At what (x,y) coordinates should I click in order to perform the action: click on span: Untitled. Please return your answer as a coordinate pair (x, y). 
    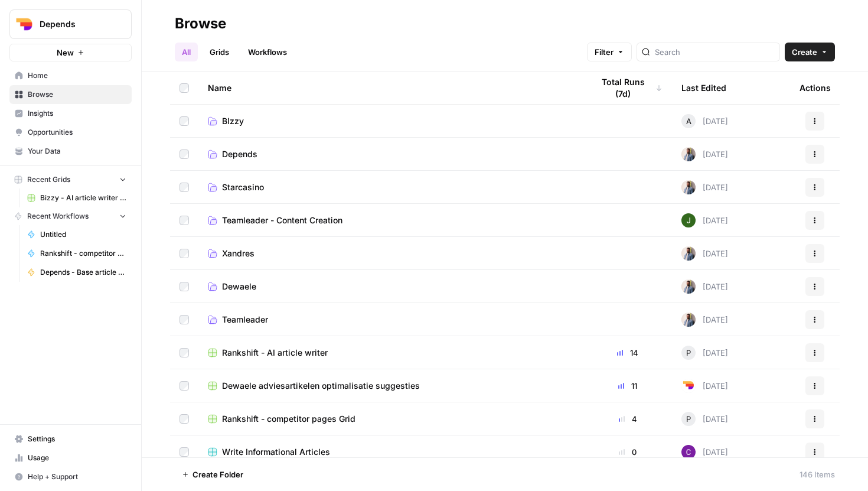
    Looking at the image, I should click on (84, 235).